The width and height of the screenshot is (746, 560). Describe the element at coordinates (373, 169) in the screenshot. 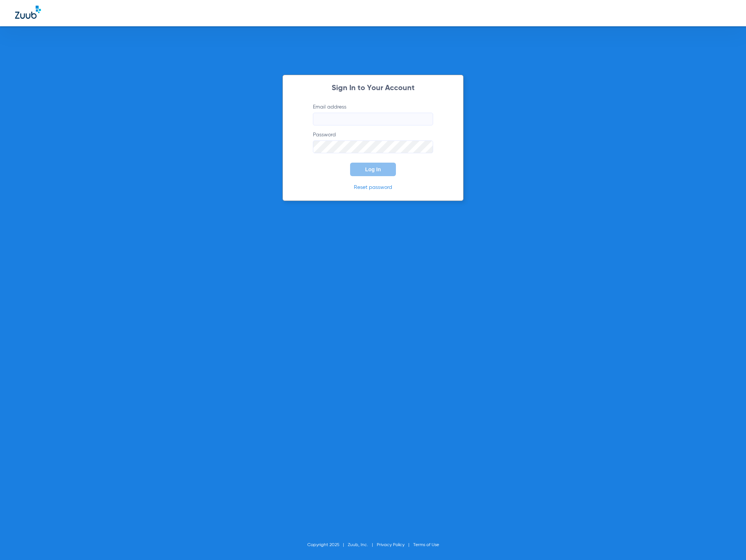

I see `button: Log In` at that location.